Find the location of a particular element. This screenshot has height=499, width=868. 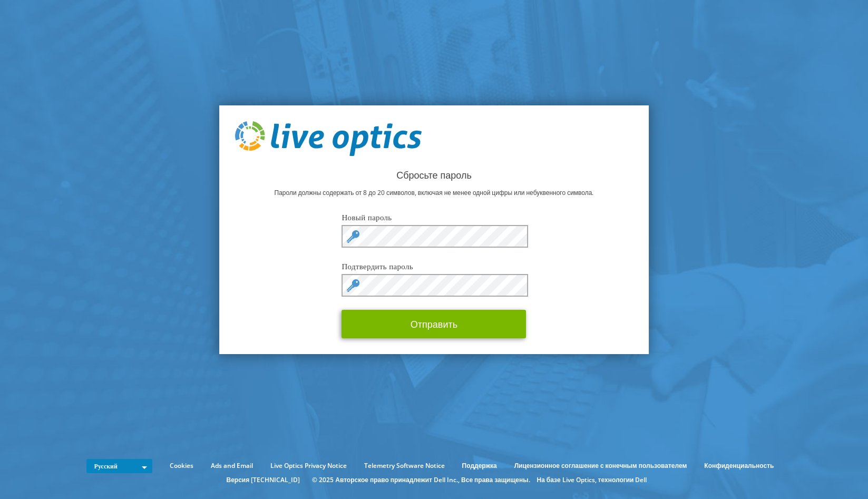

li: © 2025 Авторское право принадлежит Dell Inc., Все права защищены. is located at coordinates (421, 480).